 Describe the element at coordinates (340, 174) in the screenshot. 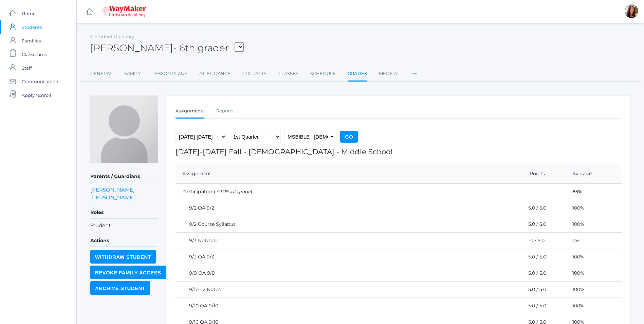

I see `th: Assignment` at that location.